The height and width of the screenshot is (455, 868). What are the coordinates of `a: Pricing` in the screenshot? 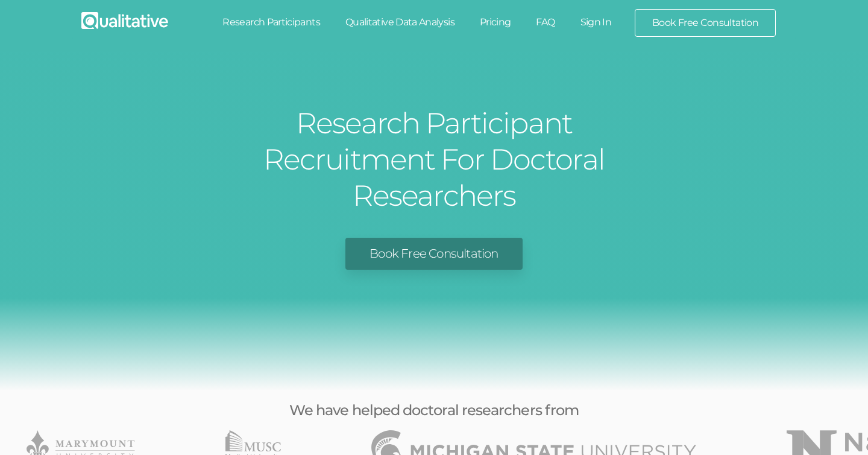 It's located at (496, 23).